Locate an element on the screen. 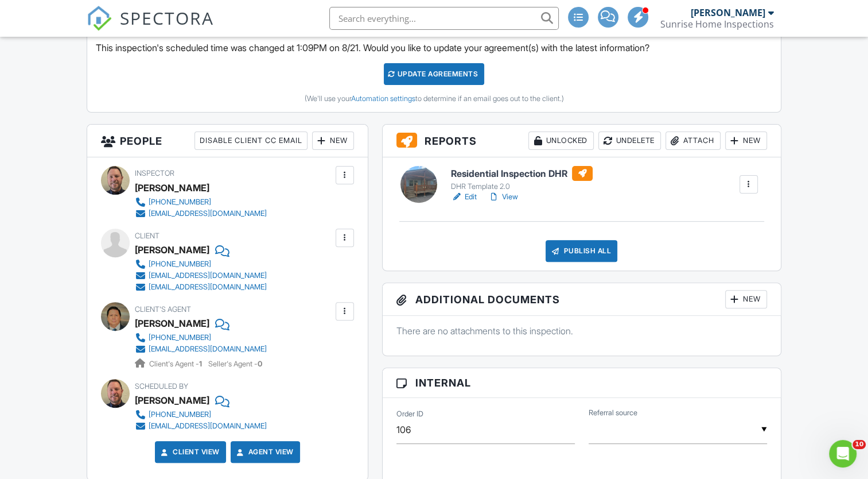 This screenshot has width=868, height=479. strong: 0 is located at coordinates (260, 364).